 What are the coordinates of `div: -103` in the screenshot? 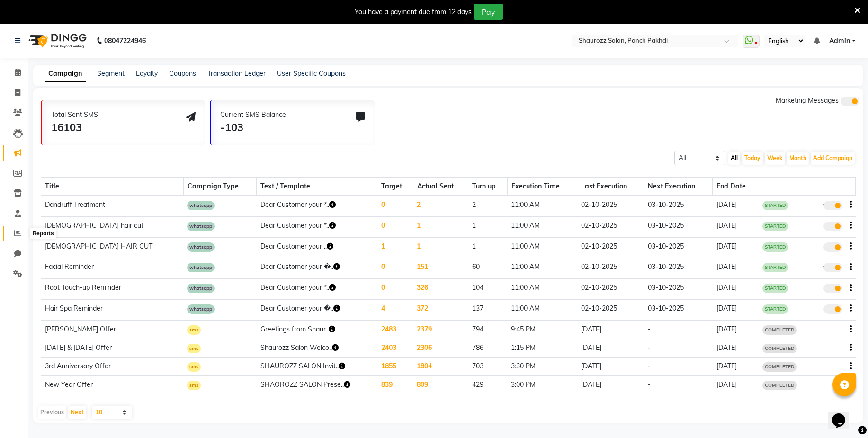 It's located at (252, 127).